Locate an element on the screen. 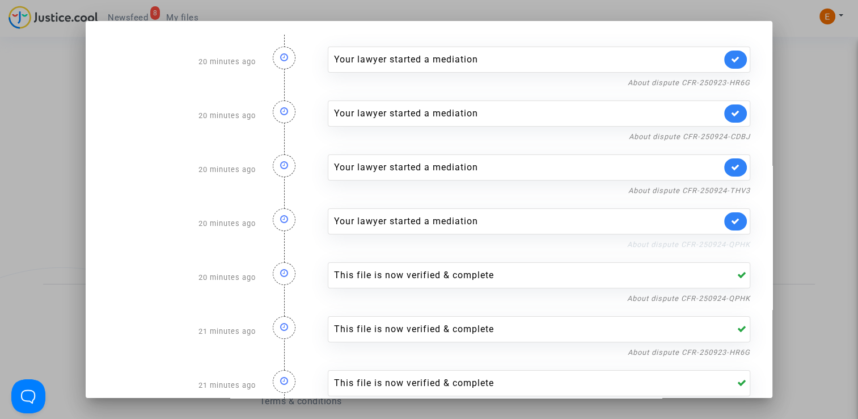 This screenshot has height=419, width=858. a: About dispute CFR-250924-CDBJ is located at coordinates (690, 136).